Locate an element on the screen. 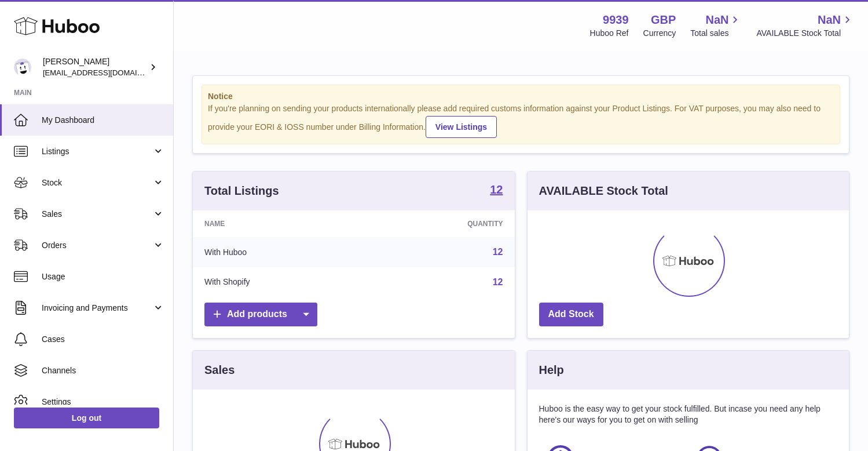 The image size is (868, 451). strong: Notice is located at coordinates (521, 96).